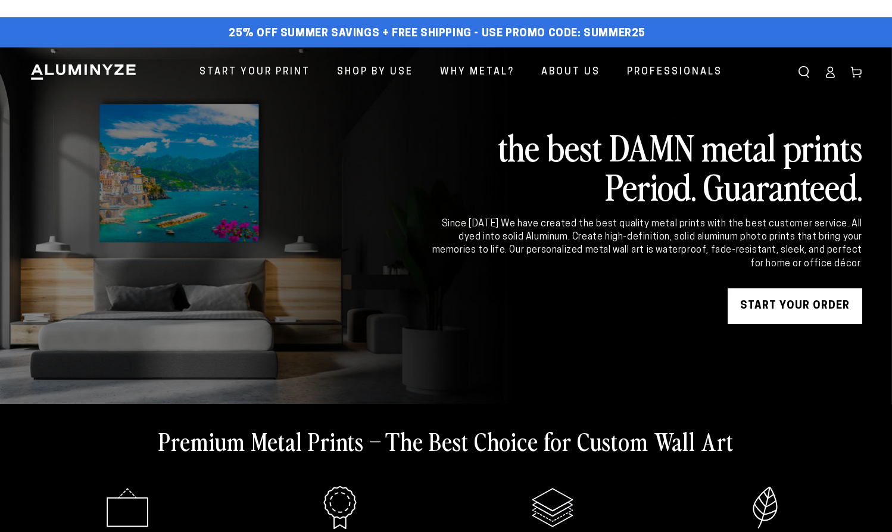  Describe the element at coordinates (446, 441) in the screenshot. I see `h2: Premium Metal Prints – The Best Choice for Custom Wall Art` at that location.